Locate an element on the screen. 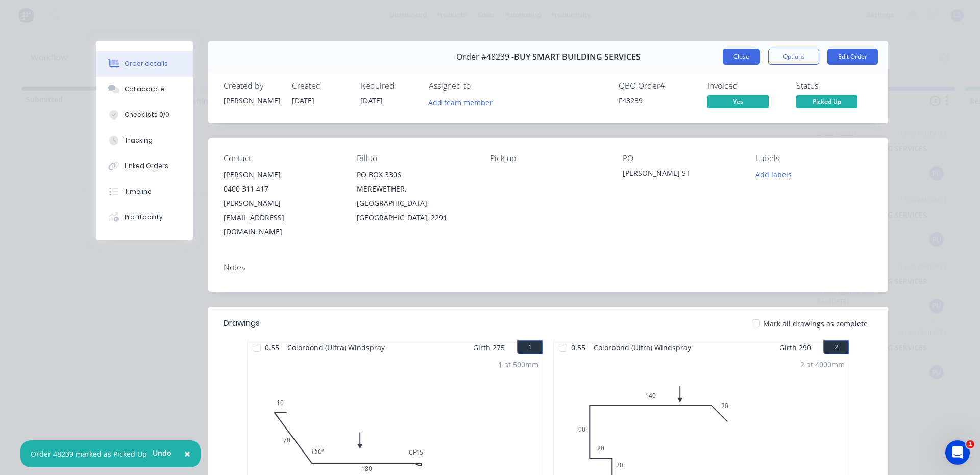 This screenshot has width=980, height=475. div: Profitability is located at coordinates (143, 217).